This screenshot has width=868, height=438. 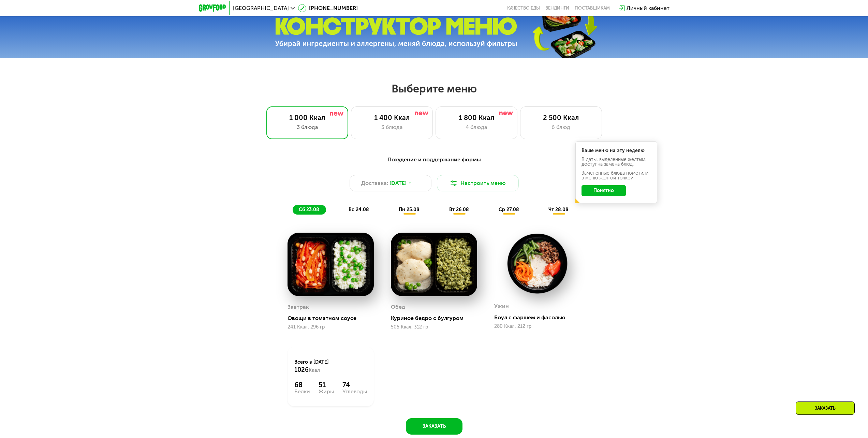 I want to click on div: 74, so click(x=354, y=384).